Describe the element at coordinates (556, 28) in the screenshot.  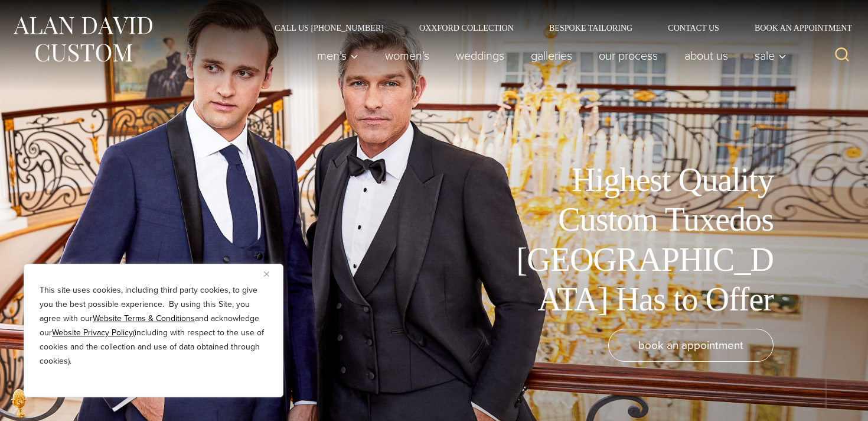
I see `nav: Secondary Navigation` at that location.